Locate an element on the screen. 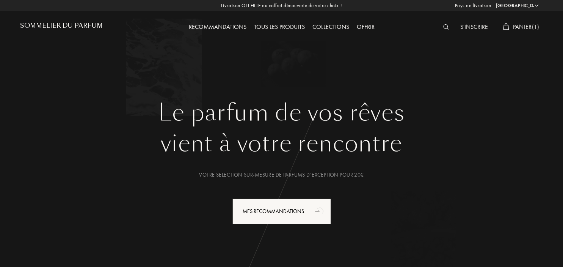  div: Mes Recommandations is located at coordinates (282, 211).